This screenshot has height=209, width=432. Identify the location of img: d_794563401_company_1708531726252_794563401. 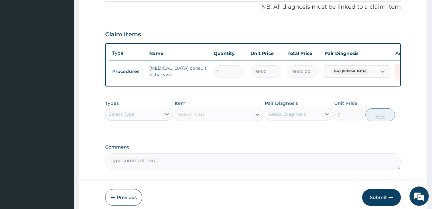
(19, 40).